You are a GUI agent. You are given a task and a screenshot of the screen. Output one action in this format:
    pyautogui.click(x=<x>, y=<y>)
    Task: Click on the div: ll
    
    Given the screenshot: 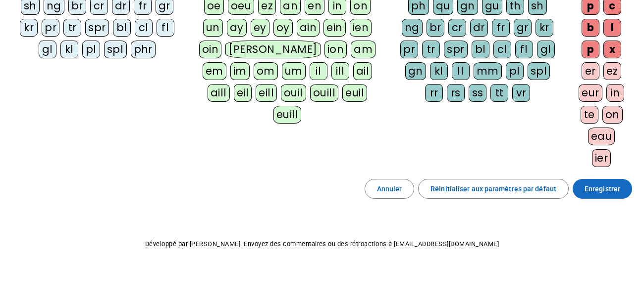 What is the action you would take?
    pyautogui.click(x=461, y=71)
    